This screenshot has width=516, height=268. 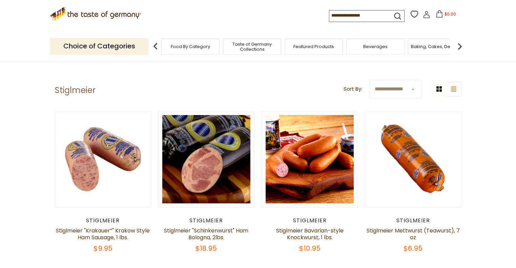 I want to click on span: $18.95, so click(x=206, y=249).